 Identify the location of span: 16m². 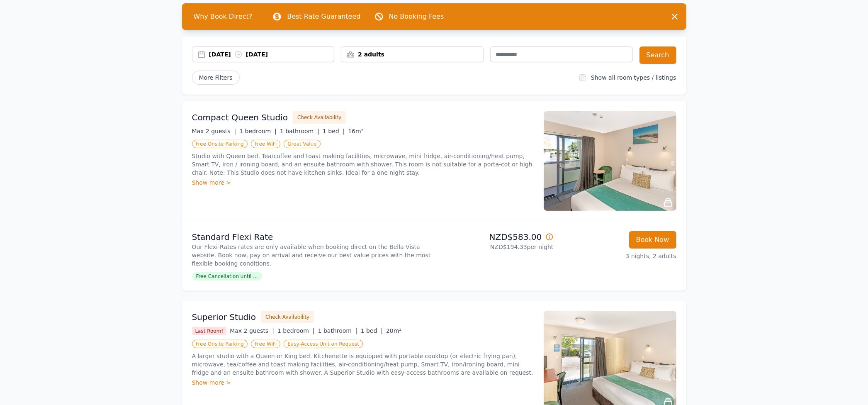
(355, 131).